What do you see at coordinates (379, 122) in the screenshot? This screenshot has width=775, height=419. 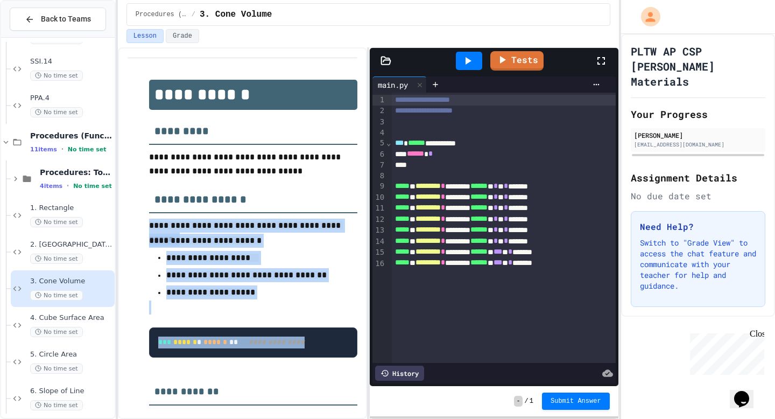 I see `div: 3` at bounding box center [379, 122].